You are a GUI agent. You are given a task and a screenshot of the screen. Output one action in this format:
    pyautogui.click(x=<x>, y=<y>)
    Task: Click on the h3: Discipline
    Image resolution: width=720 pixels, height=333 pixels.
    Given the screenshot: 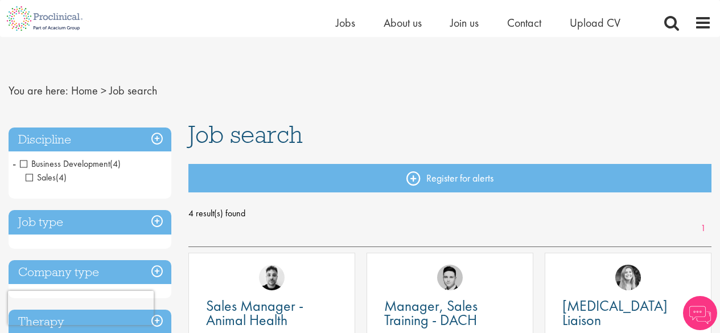 What is the action you would take?
    pyautogui.click(x=90, y=139)
    